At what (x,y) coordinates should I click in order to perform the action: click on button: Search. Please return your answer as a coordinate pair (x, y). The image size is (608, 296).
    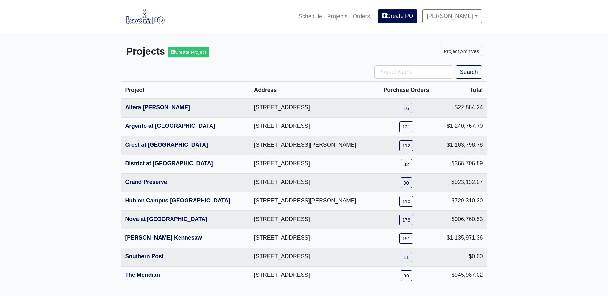
    Looking at the image, I should click on (469, 72).